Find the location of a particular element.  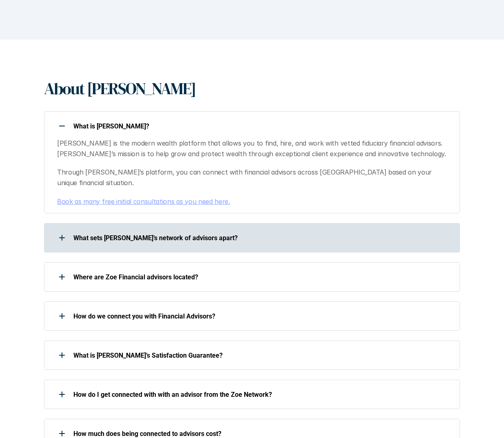

p: Where are Zoe Financial advisors located? is located at coordinates (262, 277).